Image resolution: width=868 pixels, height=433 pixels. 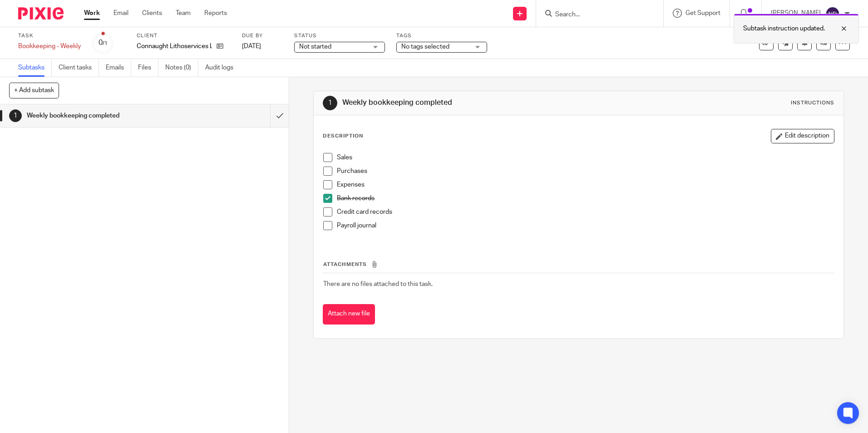 What do you see at coordinates (784, 29) in the screenshot?
I see `p: Subtask instruction updated.` at bounding box center [784, 29].